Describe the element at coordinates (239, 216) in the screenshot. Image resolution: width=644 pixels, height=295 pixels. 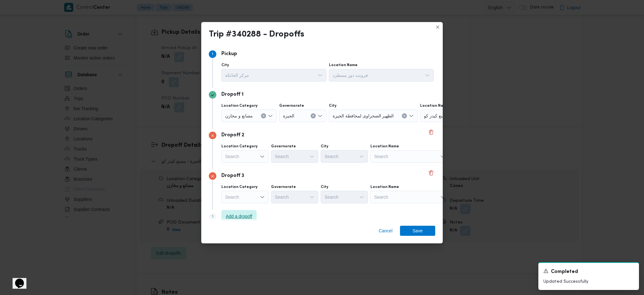
I see `button: Add a dropoff` at that location.